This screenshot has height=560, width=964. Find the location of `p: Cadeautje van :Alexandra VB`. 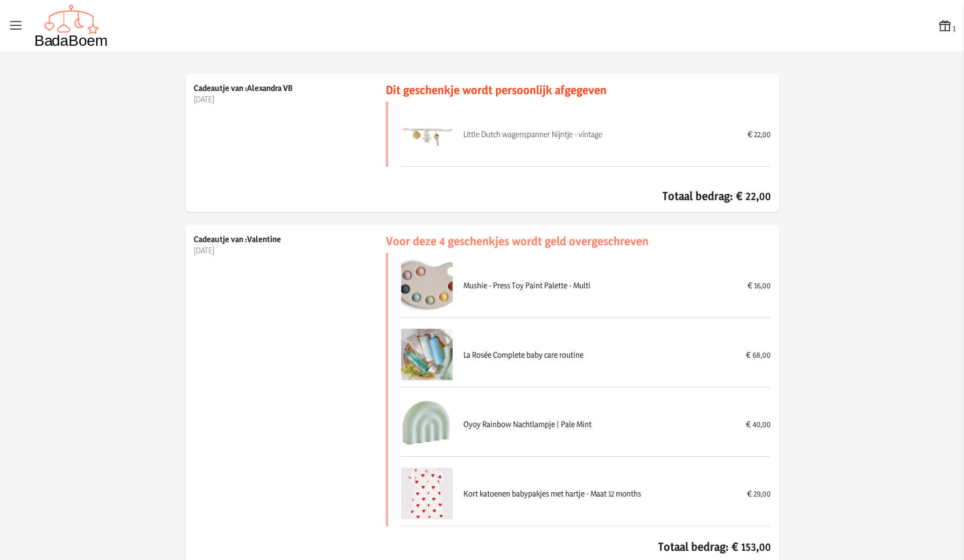

p: Cadeautje van :Alexandra VB is located at coordinates (290, 88).